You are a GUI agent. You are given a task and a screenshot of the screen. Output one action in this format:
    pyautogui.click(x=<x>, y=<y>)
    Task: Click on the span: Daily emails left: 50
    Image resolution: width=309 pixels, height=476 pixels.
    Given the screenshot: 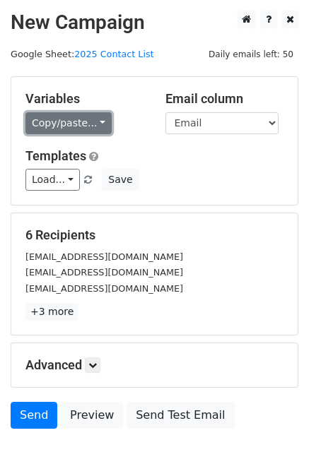 What is the action you would take?
    pyautogui.click(x=251, y=54)
    